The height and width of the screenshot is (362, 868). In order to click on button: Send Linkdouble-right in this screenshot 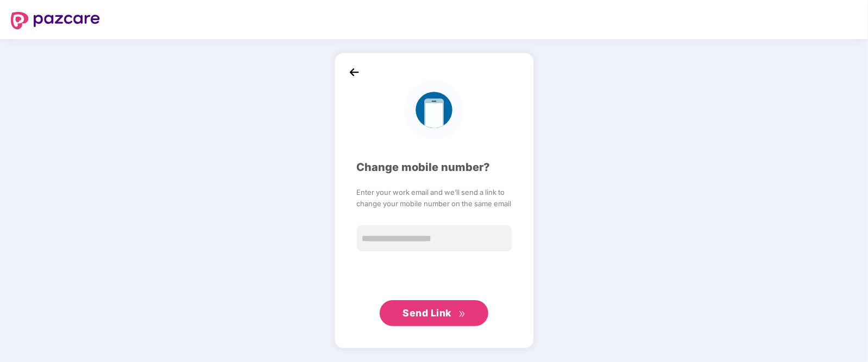, I will do `click(434, 313)`.